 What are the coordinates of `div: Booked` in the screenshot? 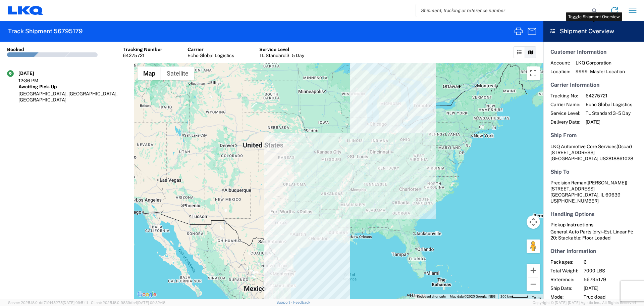 It's located at (16, 49).